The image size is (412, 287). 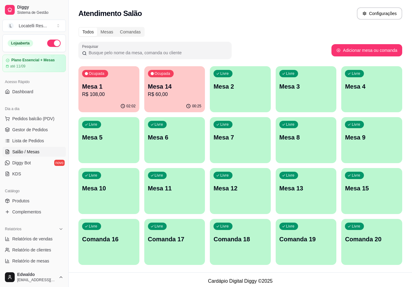 I want to click on div: Mesas, so click(x=107, y=32).